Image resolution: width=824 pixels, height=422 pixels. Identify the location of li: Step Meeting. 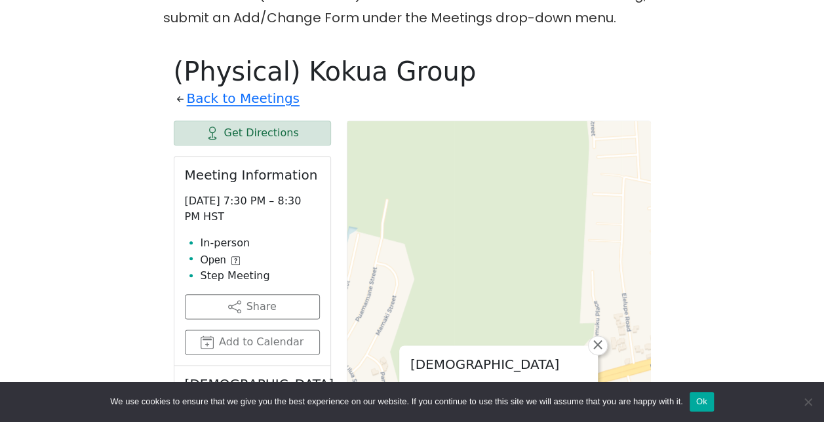
(260, 276).